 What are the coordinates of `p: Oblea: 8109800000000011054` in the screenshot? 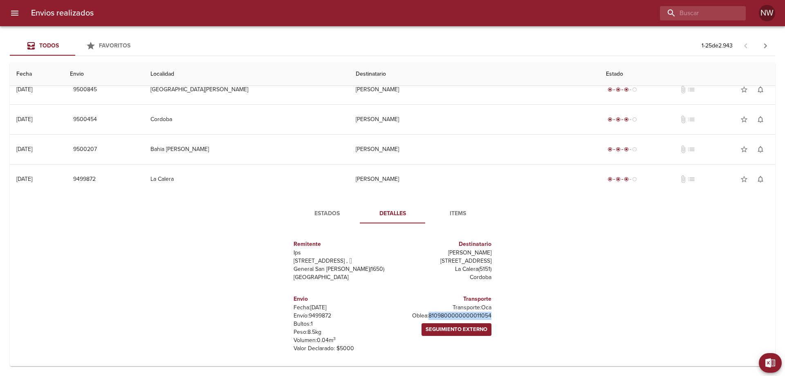 It's located at (444, 316).